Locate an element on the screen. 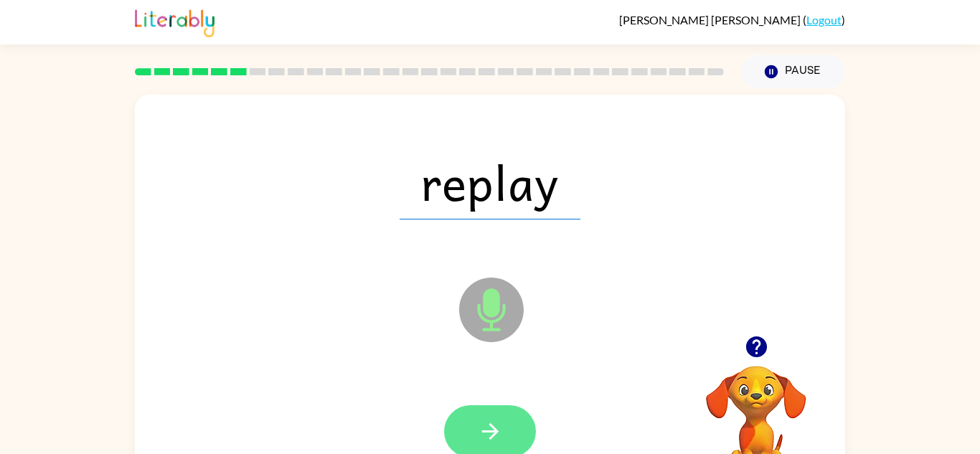 The height and width of the screenshot is (454, 980). button: Pause is located at coordinates (792, 71).